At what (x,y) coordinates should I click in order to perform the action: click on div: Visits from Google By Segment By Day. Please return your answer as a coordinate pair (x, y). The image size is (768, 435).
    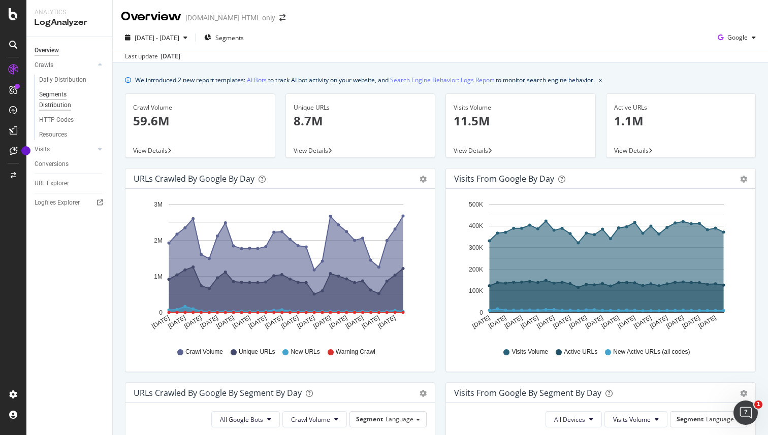
    Looking at the image, I should click on (528, 393).